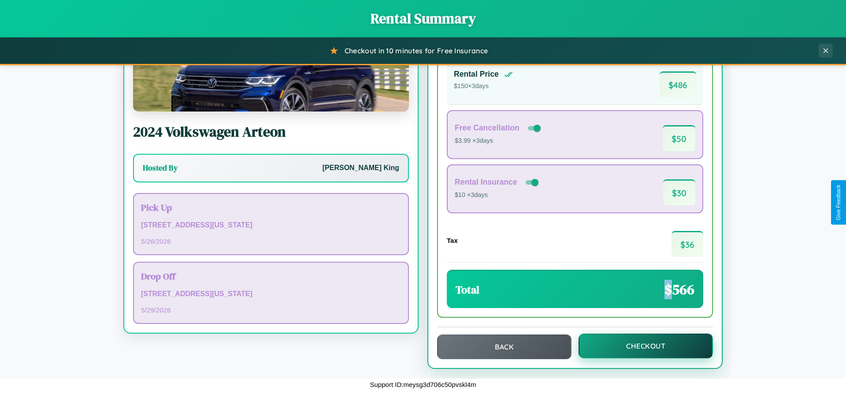  What do you see at coordinates (452, 240) in the screenshot?
I see `h4: Tax` at bounding box center [452, 240].